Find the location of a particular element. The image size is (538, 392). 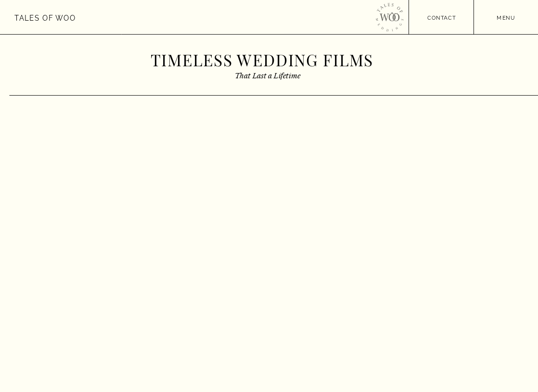

a: menu is located at coordinates (506, 17).